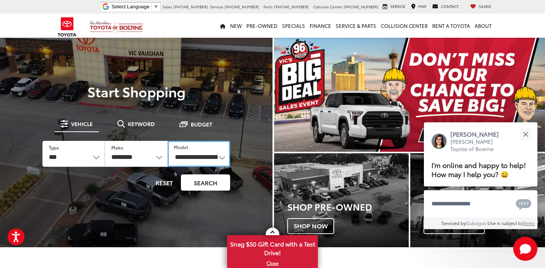  Describe the element at coordinates (201, 124) in the screenshot. I see `span: Budget` at that location.